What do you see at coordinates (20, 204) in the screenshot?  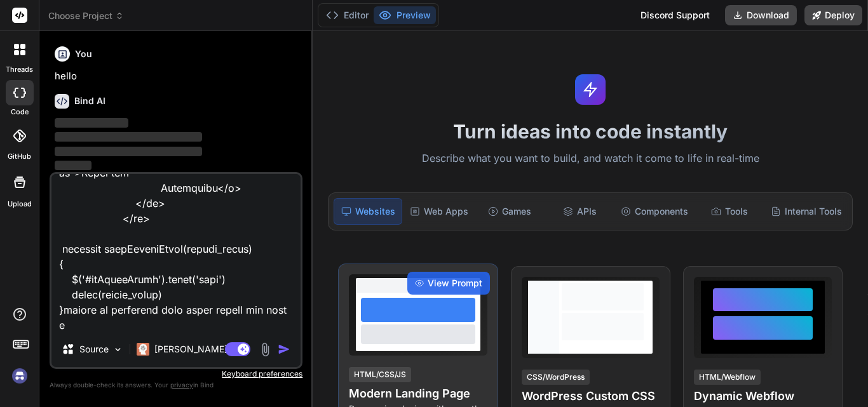 I see `label: Upload` at bounding box center [20, 204].